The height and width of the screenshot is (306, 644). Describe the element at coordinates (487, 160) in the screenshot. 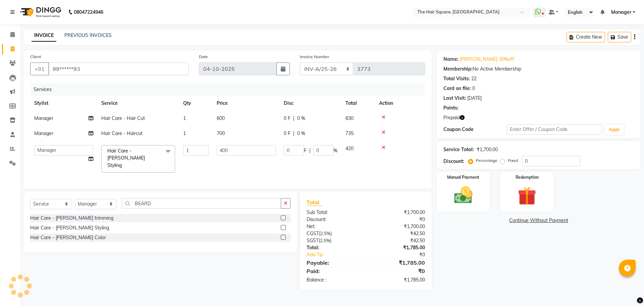

I see `label: Percentage` at that location.